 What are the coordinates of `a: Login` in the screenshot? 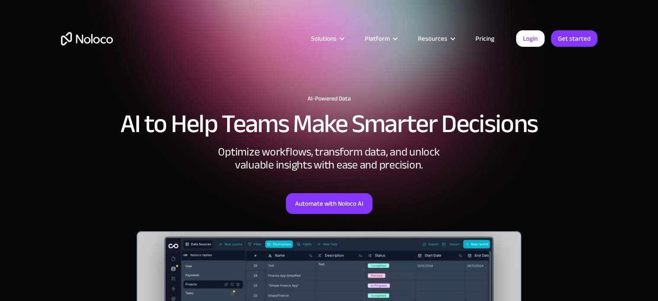 It's located at (530, 38).